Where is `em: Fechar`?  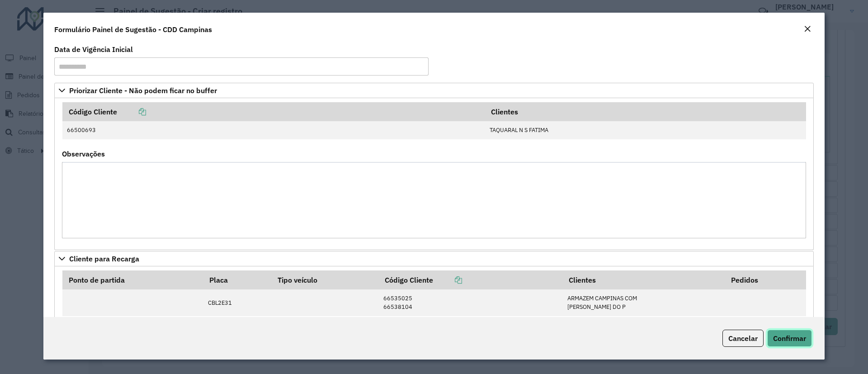
em: Fechar is located at coordinates (807, 29).